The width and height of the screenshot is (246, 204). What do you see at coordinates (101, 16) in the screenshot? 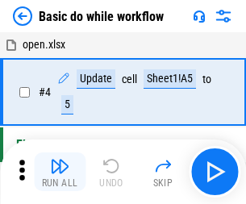
I see `div: Basic do while workflow` at bounding box center [101, 16].